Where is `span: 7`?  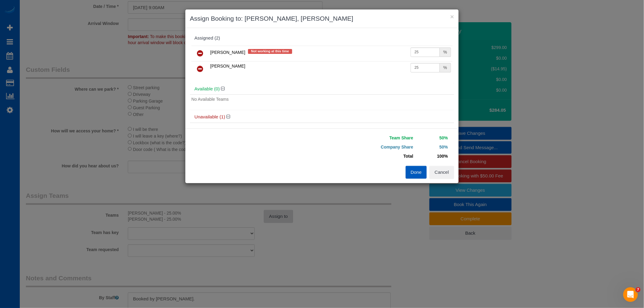
span: 7 is located at coordinates (639, 290).